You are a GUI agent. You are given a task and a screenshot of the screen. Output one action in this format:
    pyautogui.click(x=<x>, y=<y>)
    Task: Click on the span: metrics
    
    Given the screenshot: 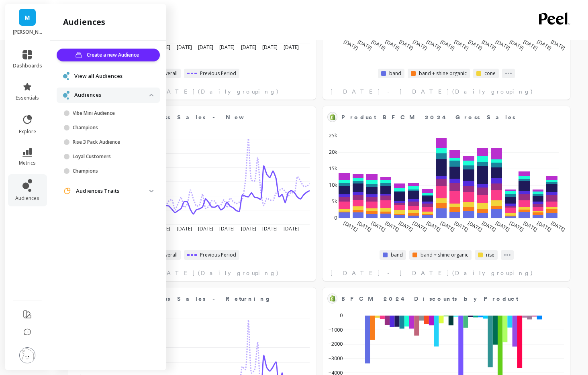 What is the action you would take?
    pyautogui.click(x=27, y=163)
    